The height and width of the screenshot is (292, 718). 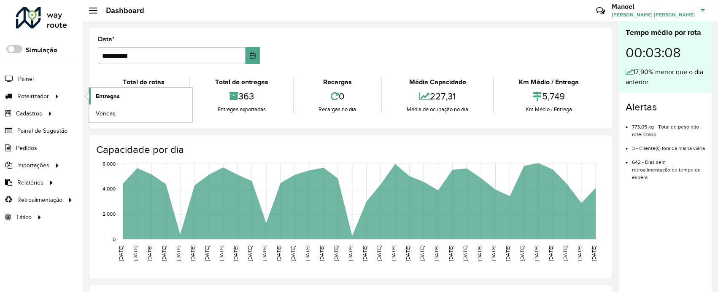 What do you see at coordinates (665, 53) in the screenshot?
I see `div: 00:03:08` at bounding box center [665, 53].